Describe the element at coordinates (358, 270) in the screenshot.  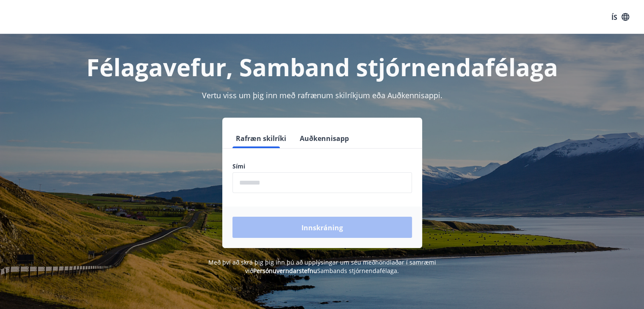
I see `font: Sambands stjórnendafélaga.` at that location.